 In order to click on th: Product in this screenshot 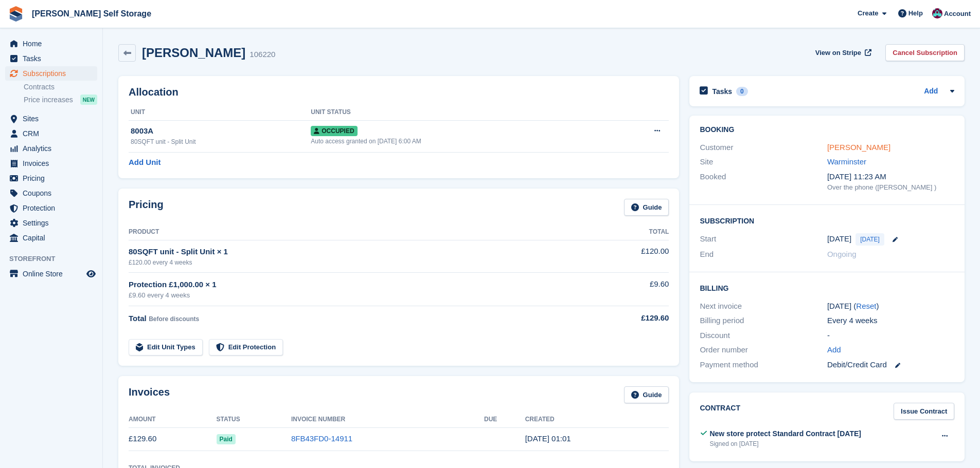, I will do `click(357, 232)`.